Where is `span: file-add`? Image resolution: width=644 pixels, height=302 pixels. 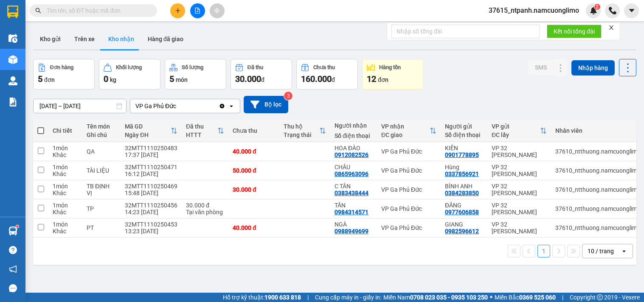
span: file-add is located at coordinates (198, 10).